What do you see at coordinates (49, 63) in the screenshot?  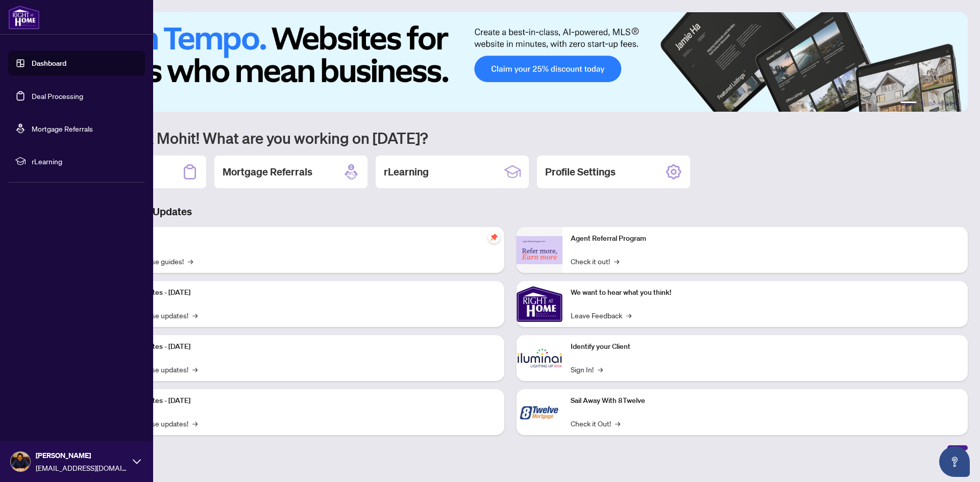 I see `a: Dashboard` at bounding box center [49, 63].